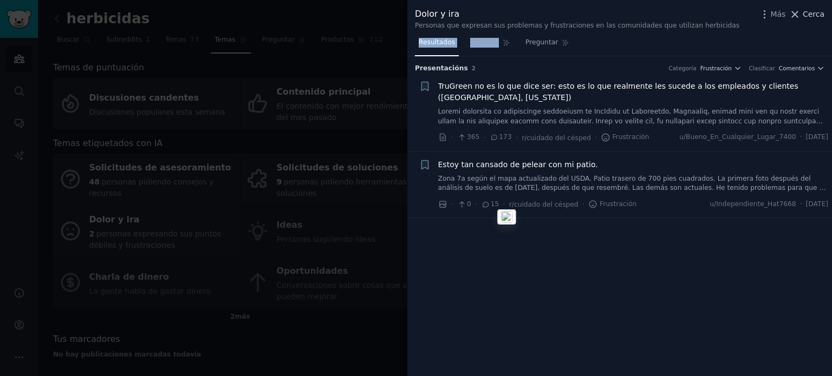 The height and width of the screenshot is (376, 832). What do you see at coordinates (797, 68) in the screenshot?
I see `font: Comentarios` at bounding box center [797, 68].